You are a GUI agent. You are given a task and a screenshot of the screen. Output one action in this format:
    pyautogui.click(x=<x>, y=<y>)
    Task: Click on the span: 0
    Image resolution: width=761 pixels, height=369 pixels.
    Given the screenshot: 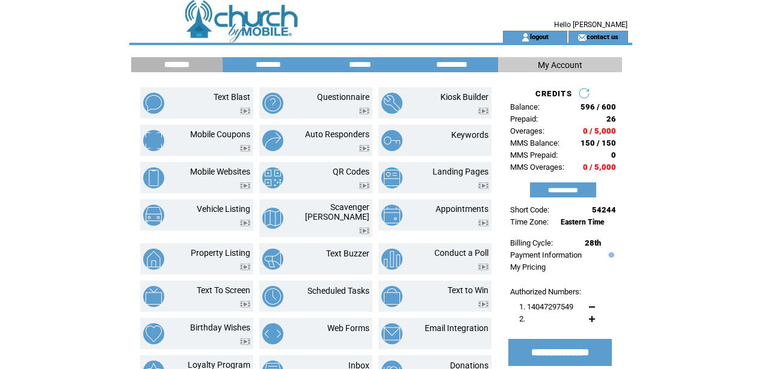 What is the action you would take?
    pyautogui.click(x=613, y=155)
    